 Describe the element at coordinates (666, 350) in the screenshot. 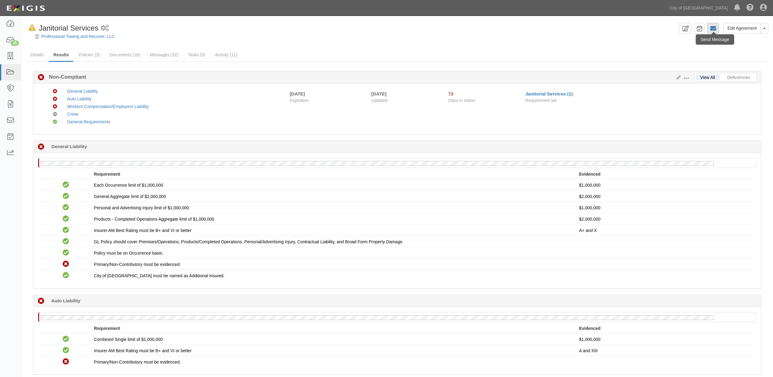

I see `p: A and XIII` at that location.